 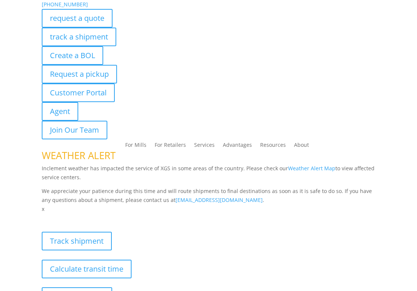 What do you see at coordinates (79, 155) in the screenshot?
I see `span: WEATHER ALERT` at bounding box center [79, 155].